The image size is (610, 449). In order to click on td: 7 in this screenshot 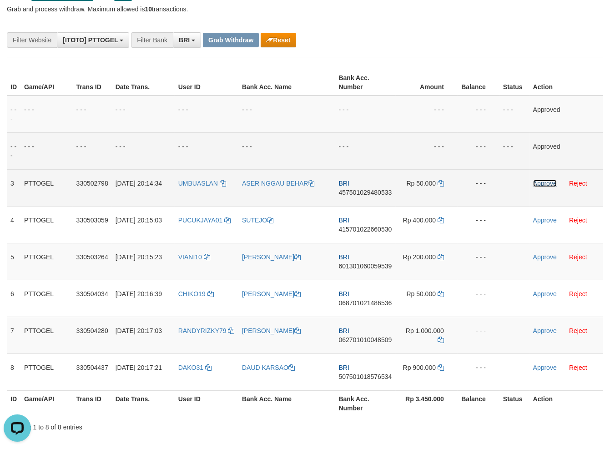, I will do `click(14, 335)`.